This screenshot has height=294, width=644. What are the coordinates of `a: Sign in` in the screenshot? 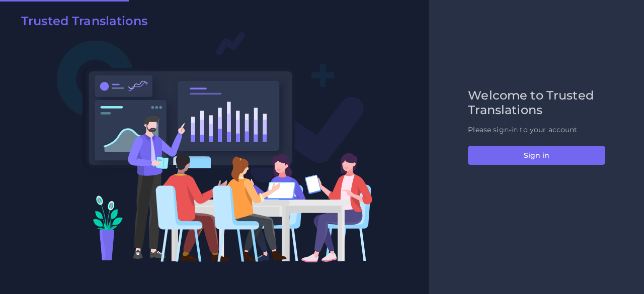 It's located at (536, 155).